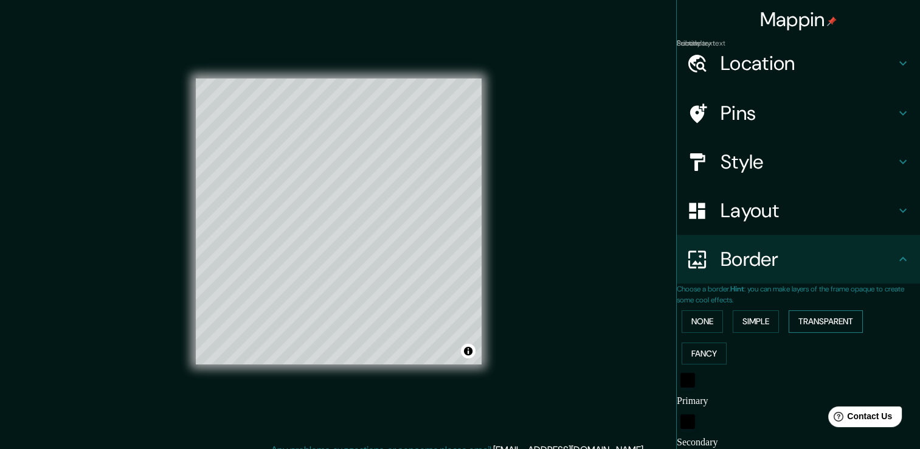 The height and width of the screenshot is (449, 920). Describe the element at coordinates (826, 321) in the screenshot. I see `button: Transparent` at that location.